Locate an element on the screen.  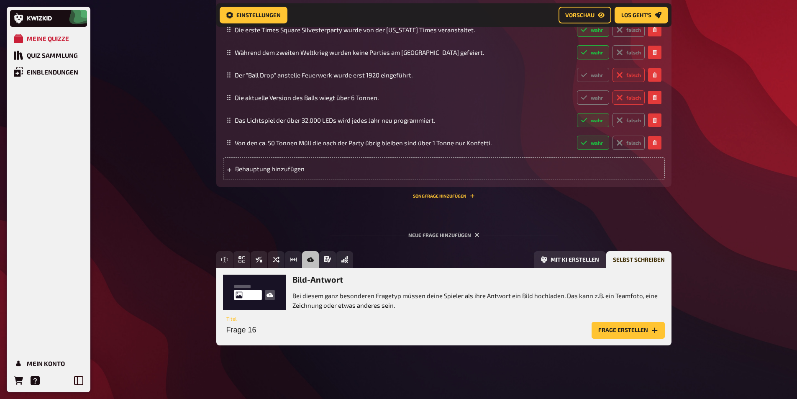
button: Sortierfrage is located at coordinates (276, 259).